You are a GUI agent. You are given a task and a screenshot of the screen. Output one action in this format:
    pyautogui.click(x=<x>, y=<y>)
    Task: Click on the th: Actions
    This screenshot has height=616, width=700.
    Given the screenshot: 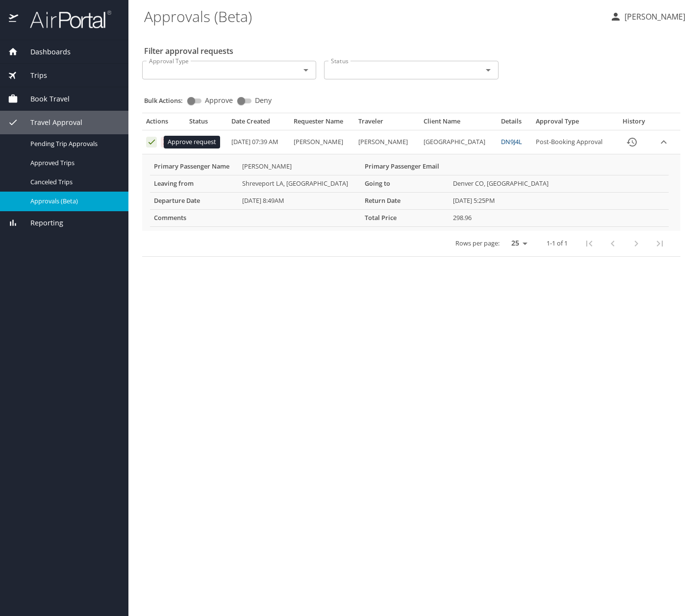 What is the action you would take?
    pyautogui.click(x=164, y=124)
    